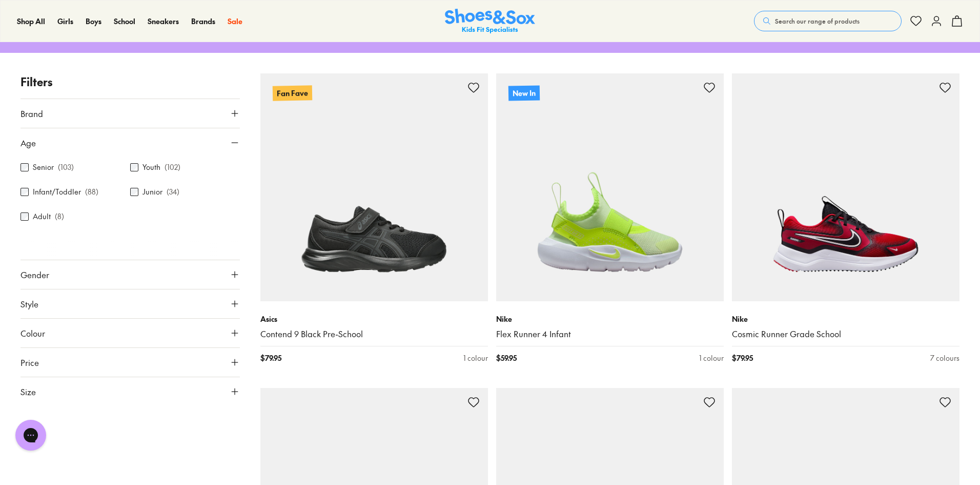 The image size is (980, 485). Describe the element at coordinates (203, 21) in the screenshot. I see `a: Brands` at that location.